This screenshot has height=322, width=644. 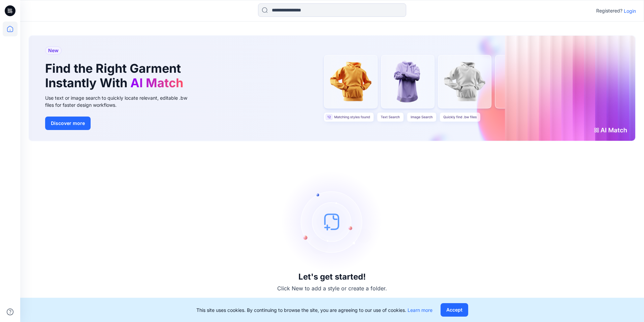 What do you see at coordinates (157, 83) in the screenshot?
I see `span: AI Match` at bounding box center [157, 83].